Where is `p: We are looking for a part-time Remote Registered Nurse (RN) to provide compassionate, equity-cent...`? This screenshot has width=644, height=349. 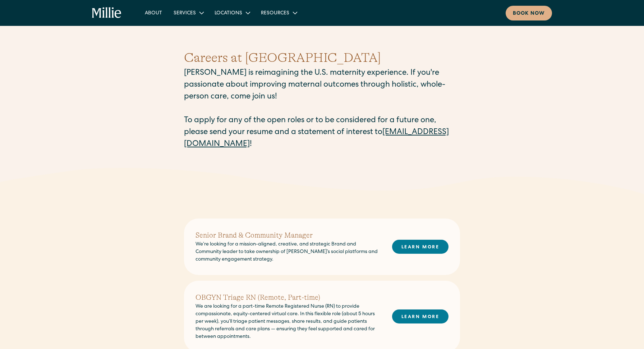 p: We are looking for a part-time Remote Registered Nurse (RN) to provide compassionate, equity-cent... is located at coordinates (288, 322).